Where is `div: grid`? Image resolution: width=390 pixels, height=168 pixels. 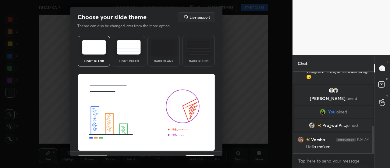
div: grid is located at coordinates (333, 112).